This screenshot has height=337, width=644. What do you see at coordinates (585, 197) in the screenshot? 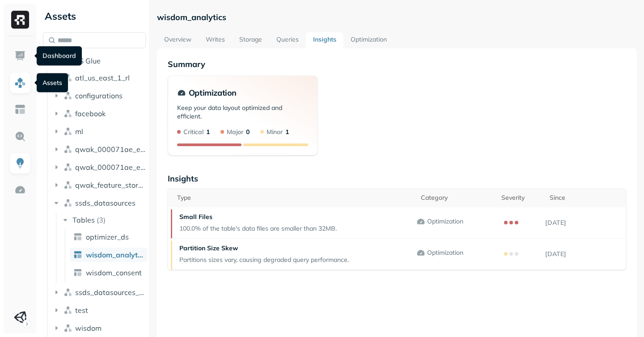
I see `div: Since` at bounding box center [585, 197].